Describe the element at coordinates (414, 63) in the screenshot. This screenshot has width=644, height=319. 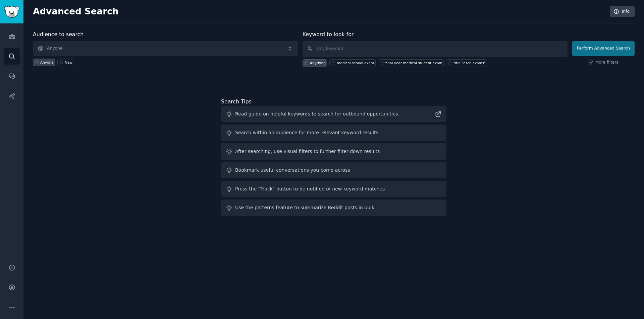
I see `div: final year medical student exam` at that location.